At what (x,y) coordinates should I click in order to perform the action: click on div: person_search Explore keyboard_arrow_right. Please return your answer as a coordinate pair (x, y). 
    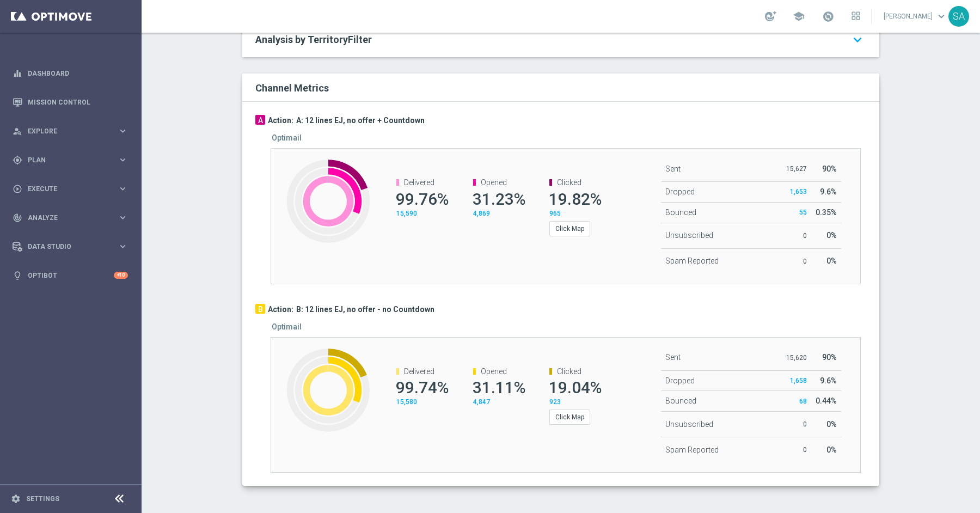
    Looking at the image, I should click on (70, 131).